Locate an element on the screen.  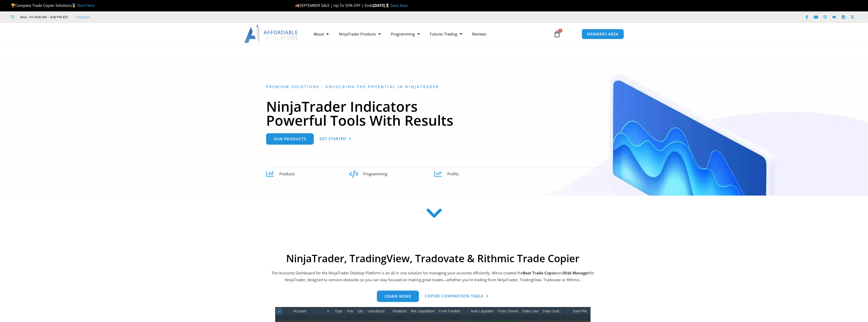
span: MEMBERS AREA is located at coordinates (603, 34).